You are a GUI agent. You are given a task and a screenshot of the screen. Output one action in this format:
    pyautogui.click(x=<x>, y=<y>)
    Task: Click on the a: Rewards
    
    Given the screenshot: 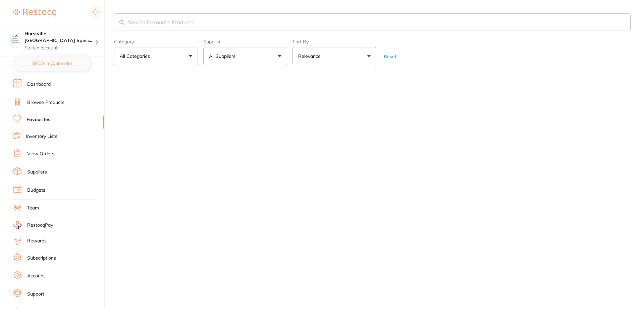 What is the action you would take?
    pyautogui.click(x=37, y=241)
    